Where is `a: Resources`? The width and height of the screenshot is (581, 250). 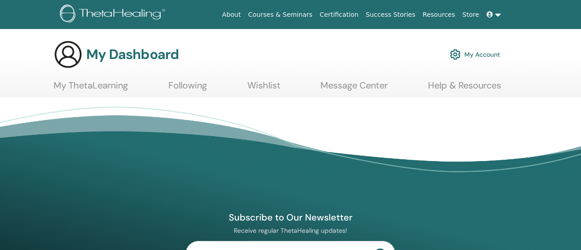 a: Resources is located at coordinates (439, 15).